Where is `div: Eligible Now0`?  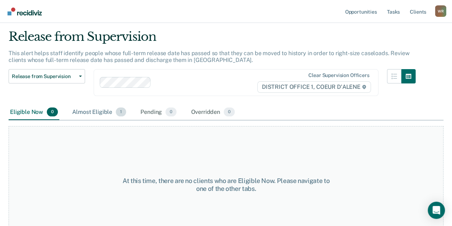
div: Eligible Now0 is located at coordinates (34, 112).